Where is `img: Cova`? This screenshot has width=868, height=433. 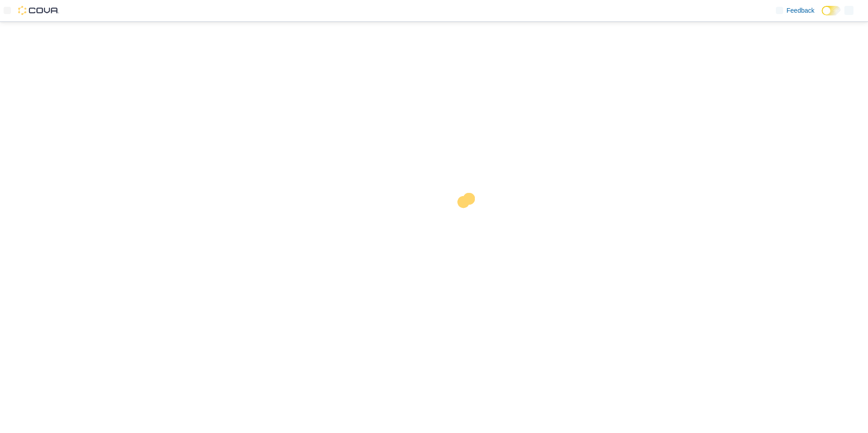
img: Cova is located at coordinates (38, 11).